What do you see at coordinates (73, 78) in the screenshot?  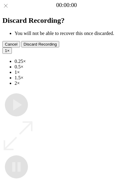 I see `li: 1.5×` at bounding box center [73, 78].